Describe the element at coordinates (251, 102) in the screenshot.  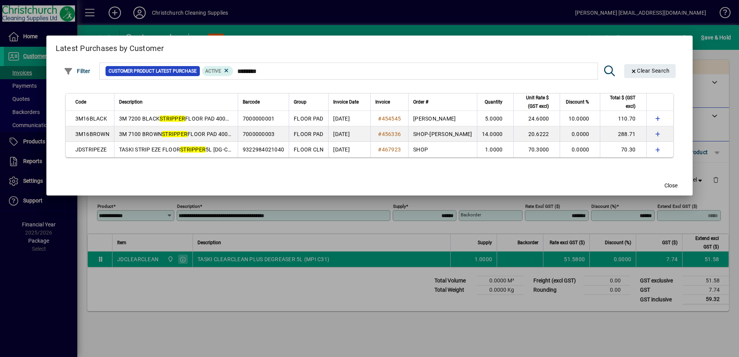
I see `span: Barcode` at that location.